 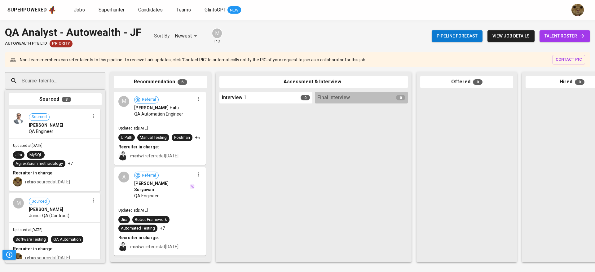 What do you see at coordinates (197, 138) in the screenshot?
I see `p: +6` at bounding box center [197, 138].